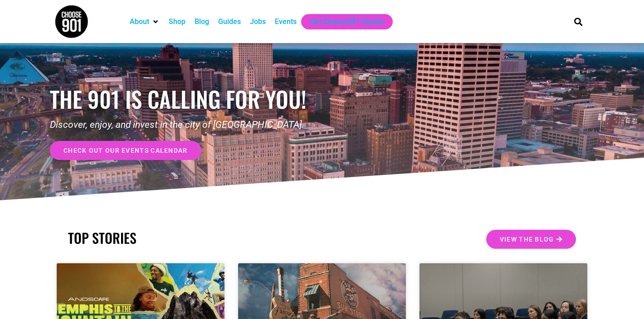 This screenshot has height=319, width=644. I want to click on a: Guides, so click(229, 22).